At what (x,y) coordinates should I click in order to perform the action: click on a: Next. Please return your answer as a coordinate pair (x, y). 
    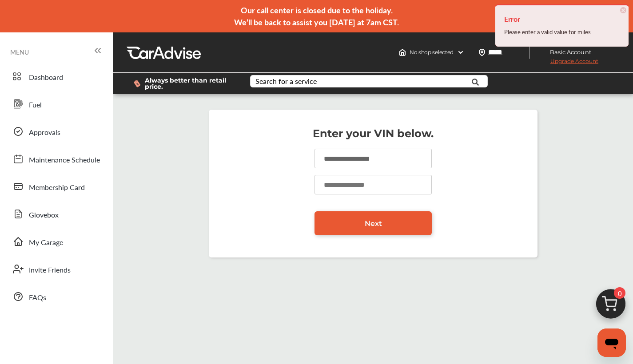
    Looking at the image, I should click on (373, 223).